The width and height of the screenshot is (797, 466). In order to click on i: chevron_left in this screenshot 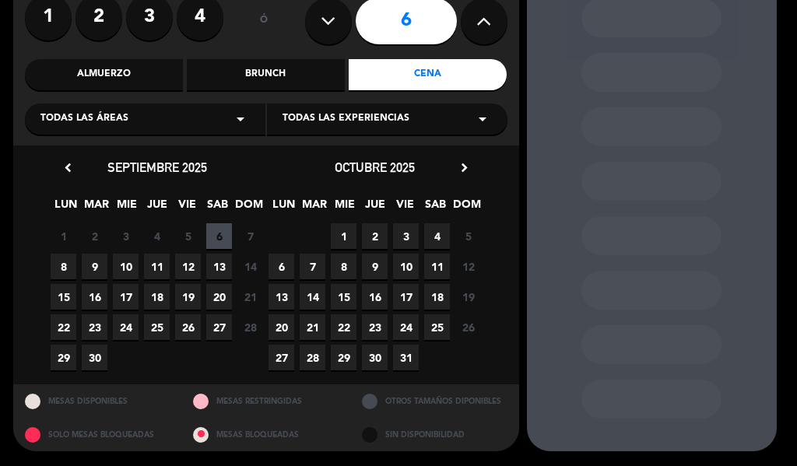, I will do `click(68, 167)`.